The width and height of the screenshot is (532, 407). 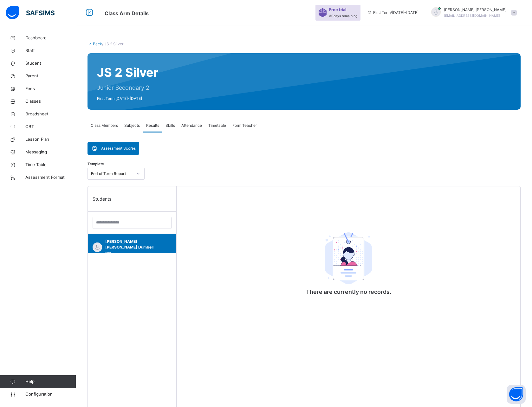 What do you see at coordinates (50, 38) in the screenshot?
I see `span: Dashboard` at bounding box center [50, 38].